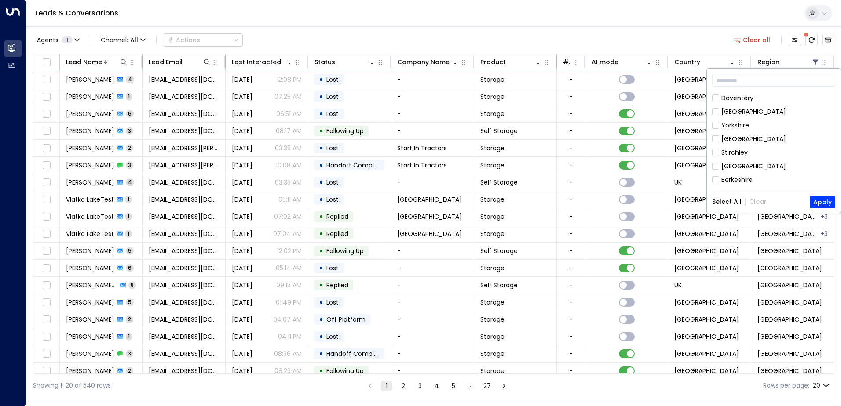  I want to click on span: Zarha_ali@hotmail.com, so click(183, 97).